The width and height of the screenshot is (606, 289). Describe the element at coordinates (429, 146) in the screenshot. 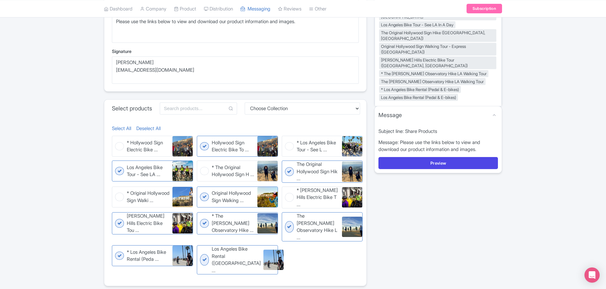

I see `span: Please use the links below to view and download our product information and images.` at that location.